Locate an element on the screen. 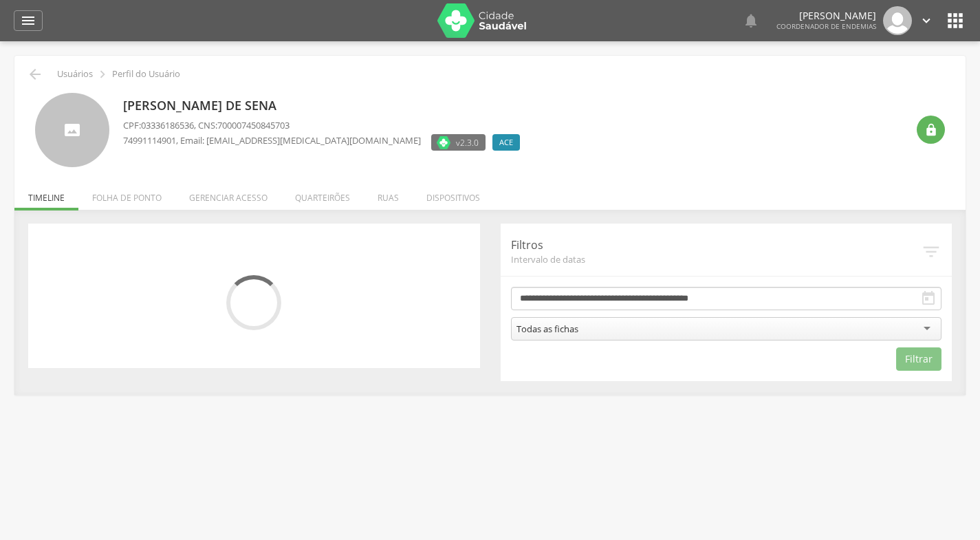 The image size is (980, 540). p: Usuários is located at coordinates (75, 74).